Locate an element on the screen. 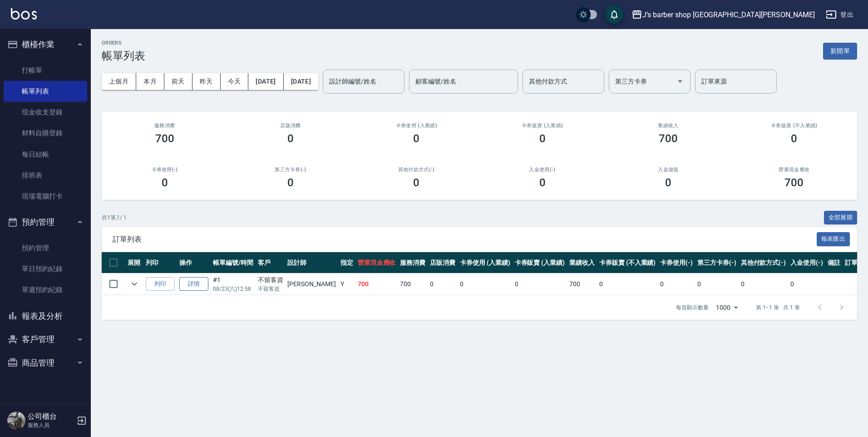  button: 登出 is located at coordinates (840, 15).